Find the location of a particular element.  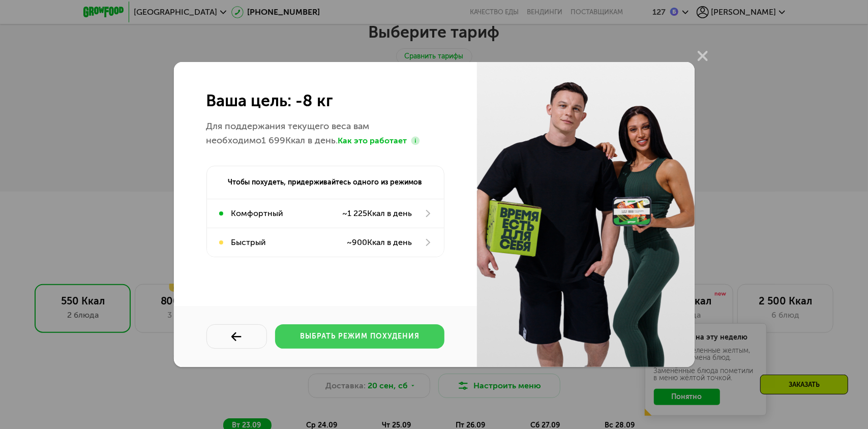

h3: Ваша цель: -8 кг is located at coordinates (326, 101).